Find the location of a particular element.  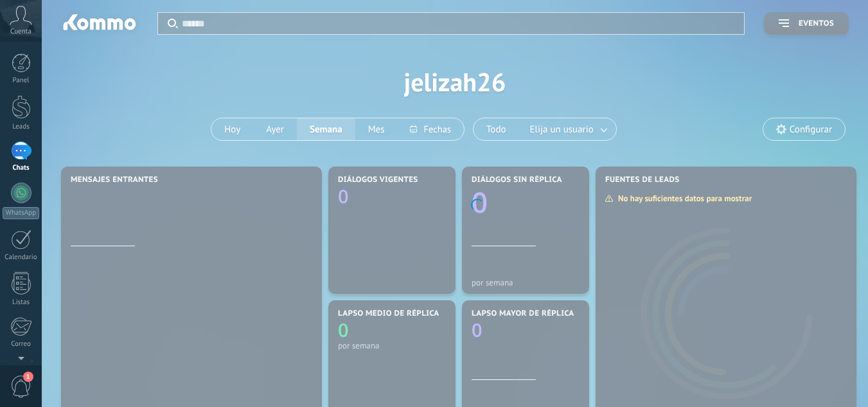

div: Listas is located at coordinates (21, 302).